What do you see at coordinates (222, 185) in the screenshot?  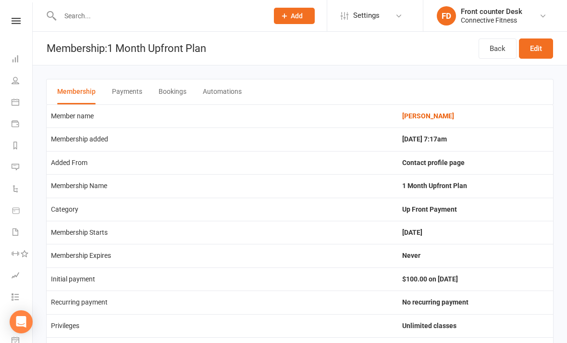 I see `td: Membership Name` at bounding box center [222, 185].